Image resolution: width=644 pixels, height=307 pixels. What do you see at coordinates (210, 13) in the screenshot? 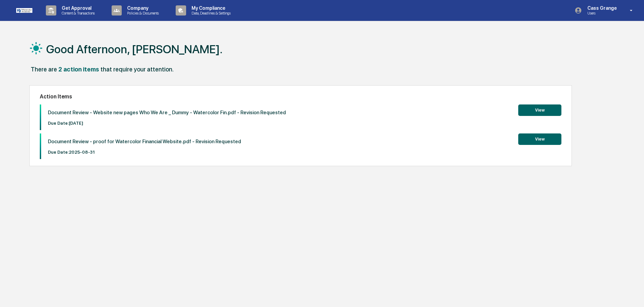
I see `p: Data, Deadlines & Settings` at bounding box center [210, 13].